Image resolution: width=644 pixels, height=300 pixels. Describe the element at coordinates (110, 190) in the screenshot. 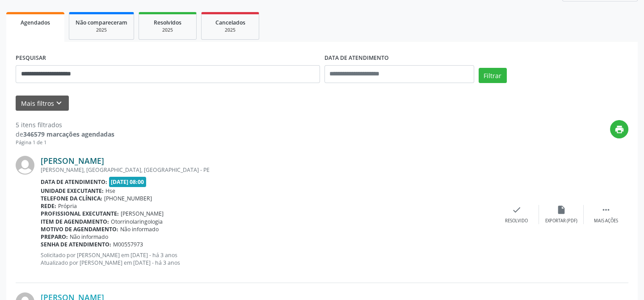

I see `span: Hse` at that location.